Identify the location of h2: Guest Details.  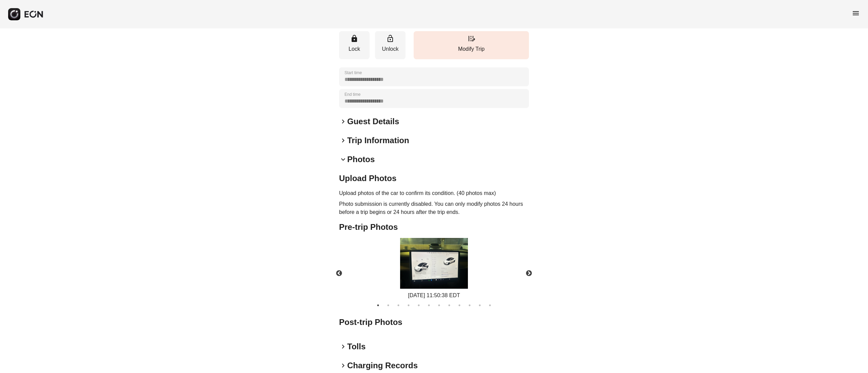
(373, 122).